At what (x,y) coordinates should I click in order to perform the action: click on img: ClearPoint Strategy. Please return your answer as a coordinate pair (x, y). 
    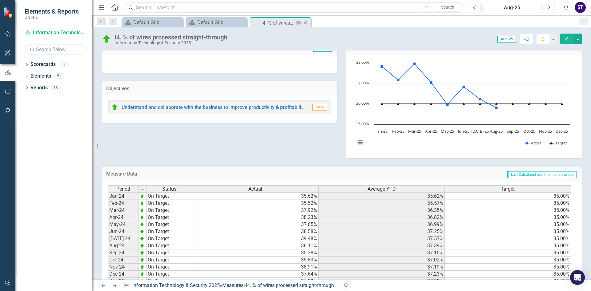
    Looking at the image, I should click on (8, 12).